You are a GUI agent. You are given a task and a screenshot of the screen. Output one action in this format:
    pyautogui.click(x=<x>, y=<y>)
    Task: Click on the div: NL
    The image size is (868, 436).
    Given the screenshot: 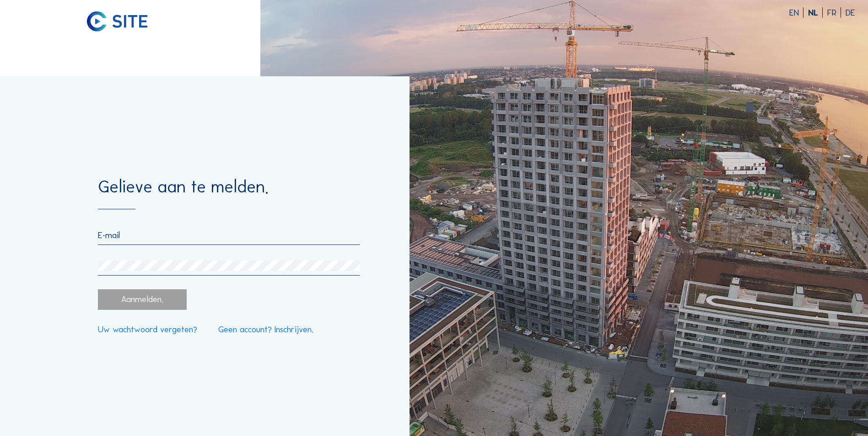 What is the action you would take?
    pyautogui.click(x=816, y=13)
    